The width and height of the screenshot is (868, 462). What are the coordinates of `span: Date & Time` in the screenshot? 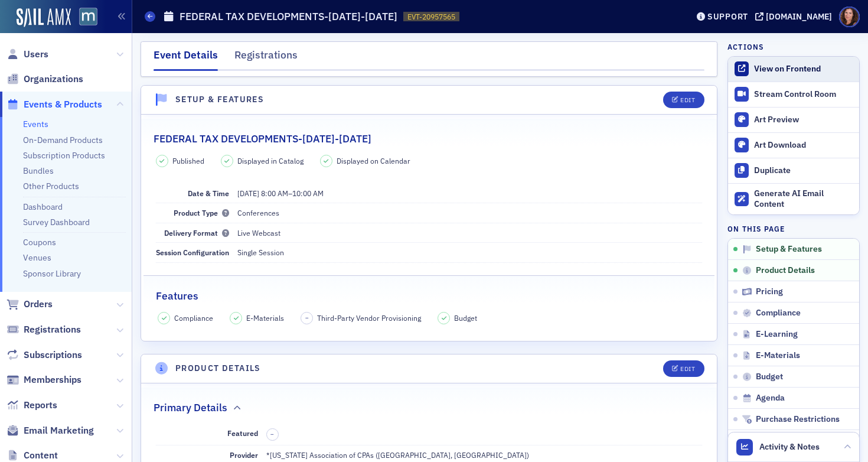 It's located at (209, 193).